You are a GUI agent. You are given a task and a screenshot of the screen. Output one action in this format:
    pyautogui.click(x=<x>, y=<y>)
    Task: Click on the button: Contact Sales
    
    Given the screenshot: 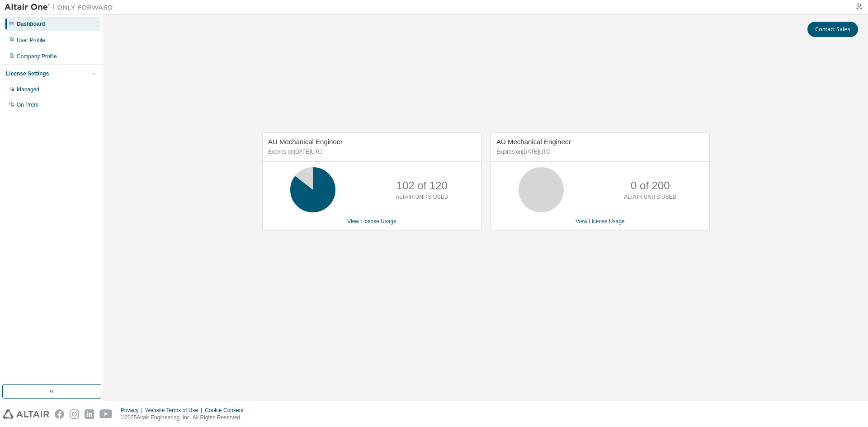 What is the action you would take?
    pyautogui.click(x=833, y=29)
    